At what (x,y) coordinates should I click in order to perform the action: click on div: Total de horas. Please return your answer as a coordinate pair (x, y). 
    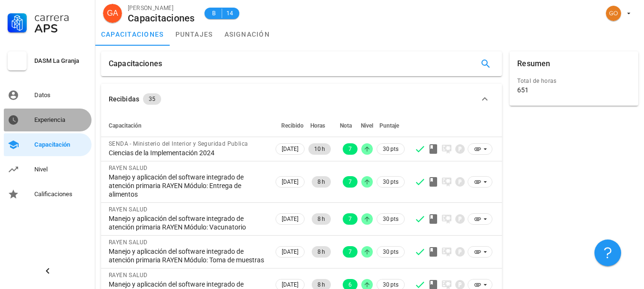
    Looking at the image, I should click on (574, 81).